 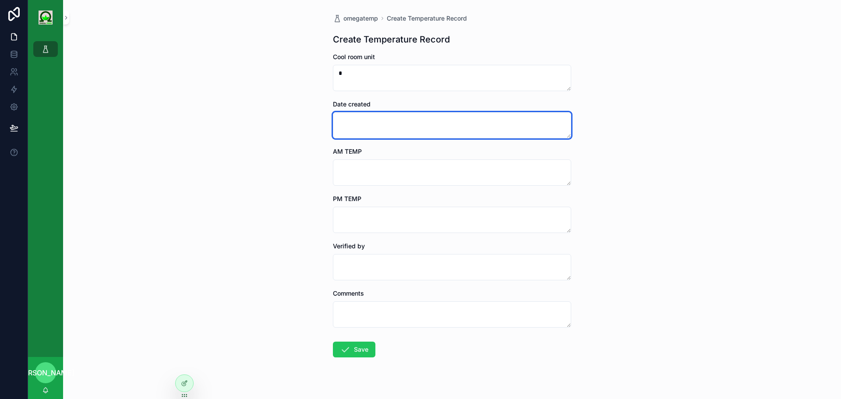 What do you see at coordinates (349, 246) in the screenshot?
I see `span: Verified by` at bounding box center [349, 246].